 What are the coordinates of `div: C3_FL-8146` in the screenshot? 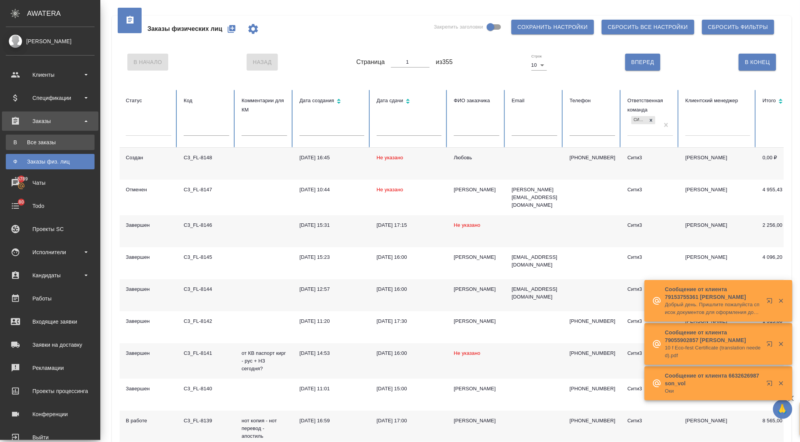 It's located at (207, 225).